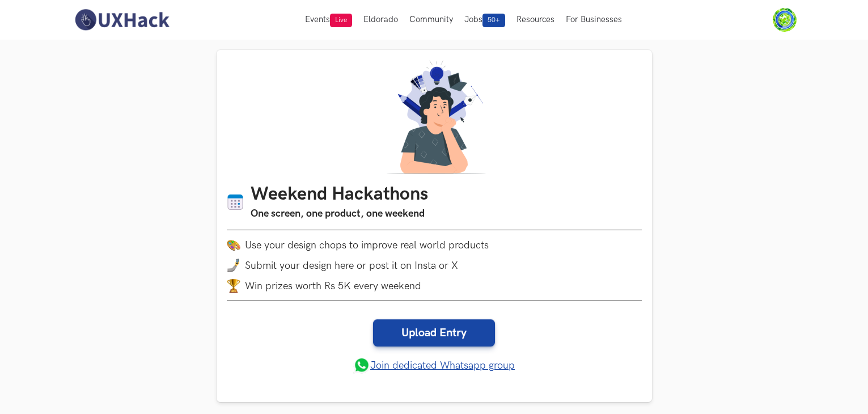 The width and height of the screenshot is (868, 414). Describe the element at coordinates (235, 202) in the screenshot. I see `img: Calendar icon` at that location.